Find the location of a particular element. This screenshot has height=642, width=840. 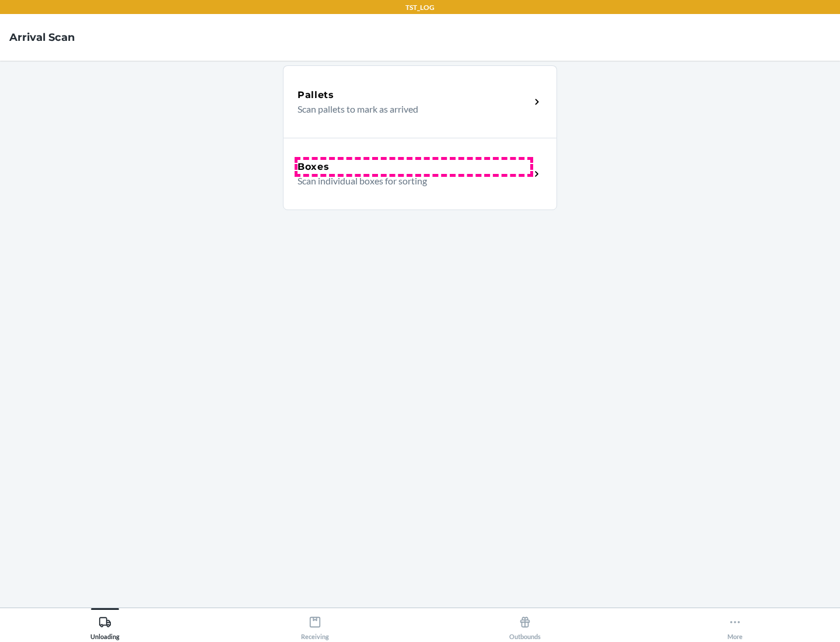

div: More is located at coordinates (735, 626).